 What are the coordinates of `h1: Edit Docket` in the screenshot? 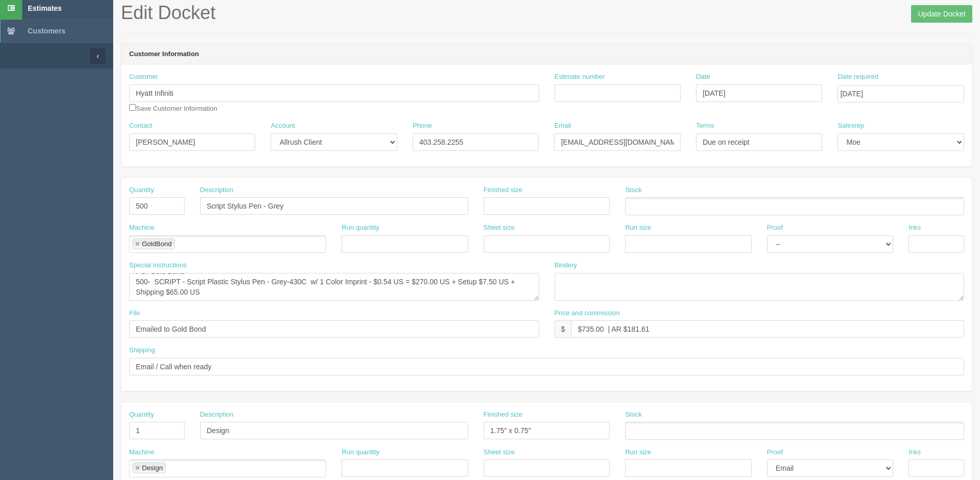 It's located at (546, 13).